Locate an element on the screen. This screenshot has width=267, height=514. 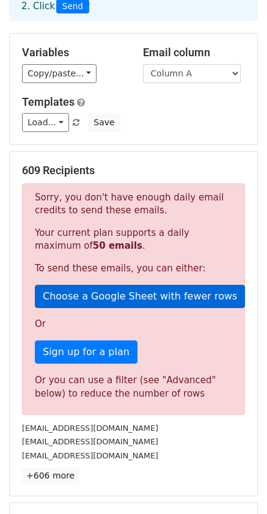
a: Choose a Google Sheet with fewer rows is located at coordinates (140, 296).